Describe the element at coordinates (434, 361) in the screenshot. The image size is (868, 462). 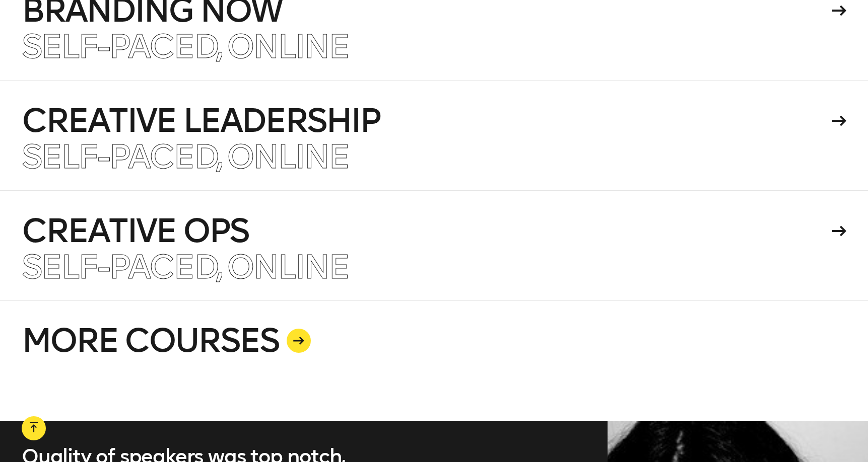
I see `a: MORE COURSES` at that location.